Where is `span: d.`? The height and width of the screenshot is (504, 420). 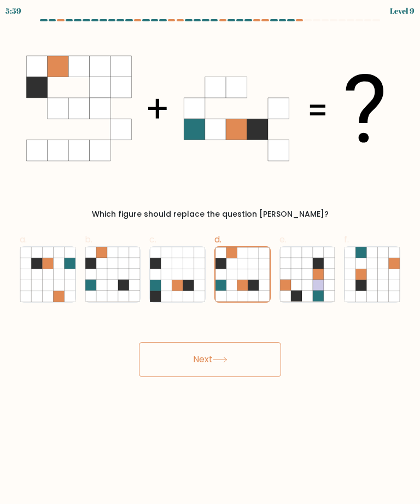 span: d. is located at coordinates (217, 239).